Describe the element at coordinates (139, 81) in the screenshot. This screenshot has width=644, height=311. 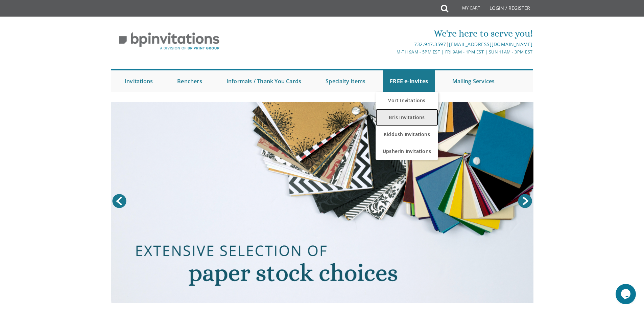
I see `a: Invitations` at that location.